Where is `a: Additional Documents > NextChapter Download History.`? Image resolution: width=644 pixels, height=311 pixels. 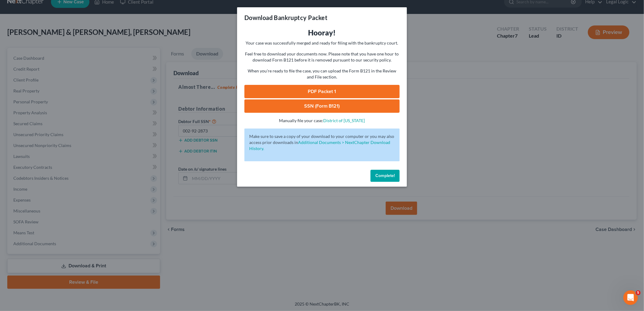
a: Additional Documents > NextChapter Download History. is located at coordinates (319, 145).